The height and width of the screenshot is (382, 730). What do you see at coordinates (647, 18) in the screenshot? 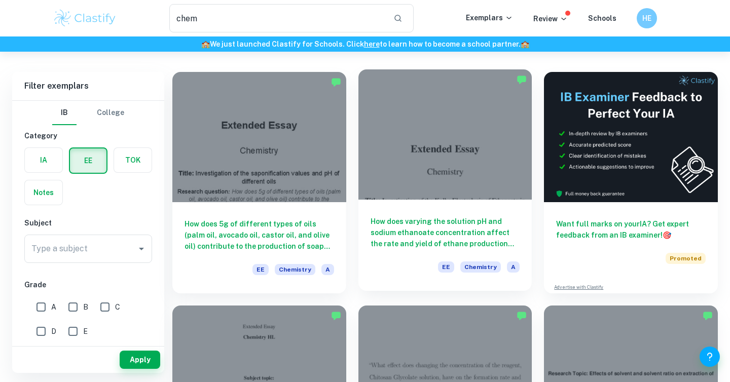
I see `button: HE` at bounding box center [647, 18].